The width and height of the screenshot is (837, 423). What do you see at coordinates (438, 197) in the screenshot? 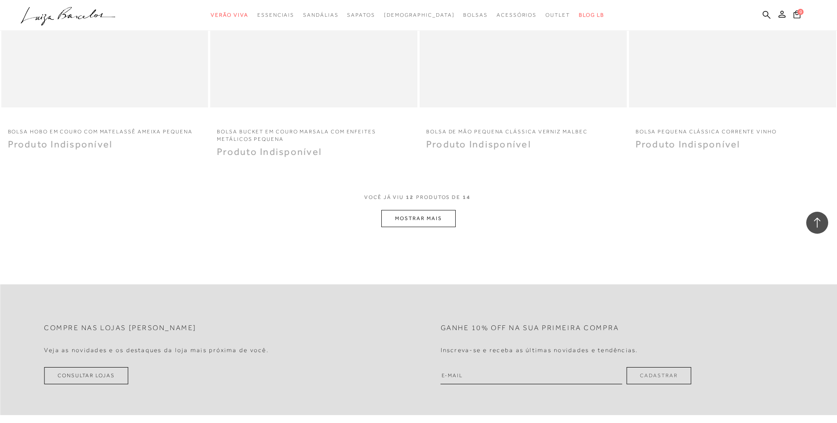
I see `span: PRODUTOS DE` at bounding box center [438, 197].